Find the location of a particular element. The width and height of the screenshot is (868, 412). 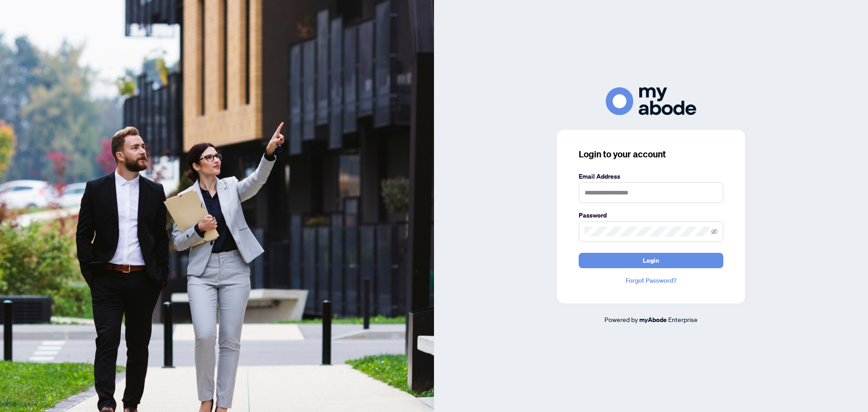

img: ma-logo is located at coordinates (651, 101).